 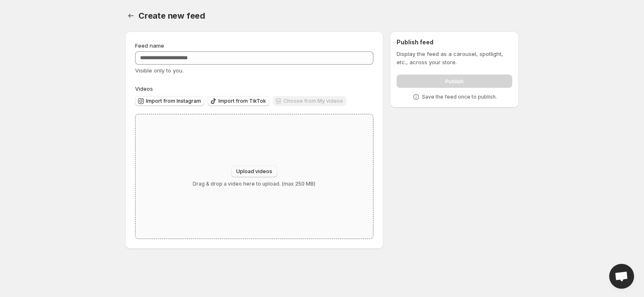 What do you see at coordinates (238, 101) in the screenshot?
I see `button: Import from TikTok` at bounding box center [238, 101].